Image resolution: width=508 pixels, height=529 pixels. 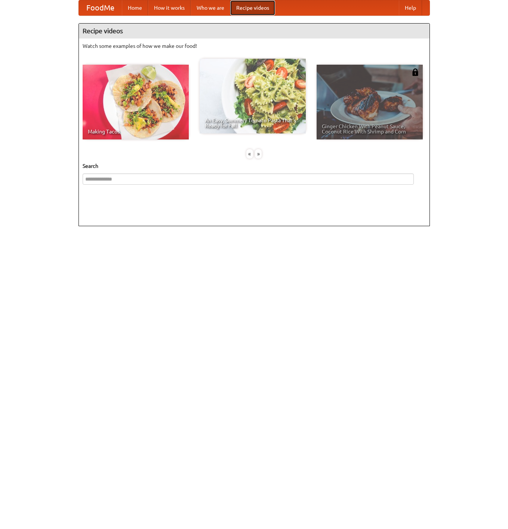 I want to click on span: Making Tacos, so click(x=136, y=132).